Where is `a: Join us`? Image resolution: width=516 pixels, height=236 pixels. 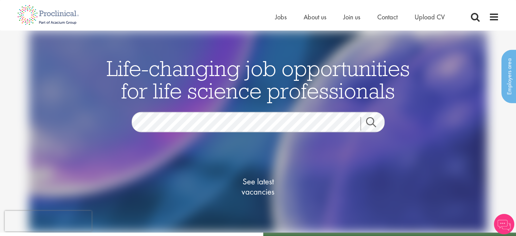 a: Join us is located at coordinates (352, 17).